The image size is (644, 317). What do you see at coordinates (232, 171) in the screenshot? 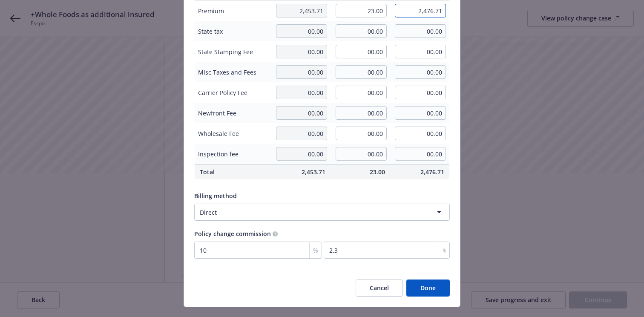
I see `span: Total` at bounding box center [232, 171].